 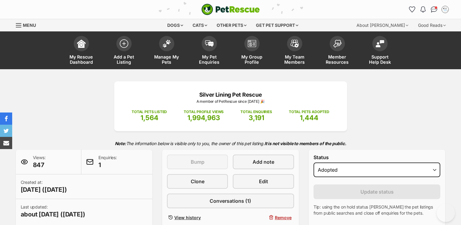 I want to click on span: Menu, so click(x=29, y=25).